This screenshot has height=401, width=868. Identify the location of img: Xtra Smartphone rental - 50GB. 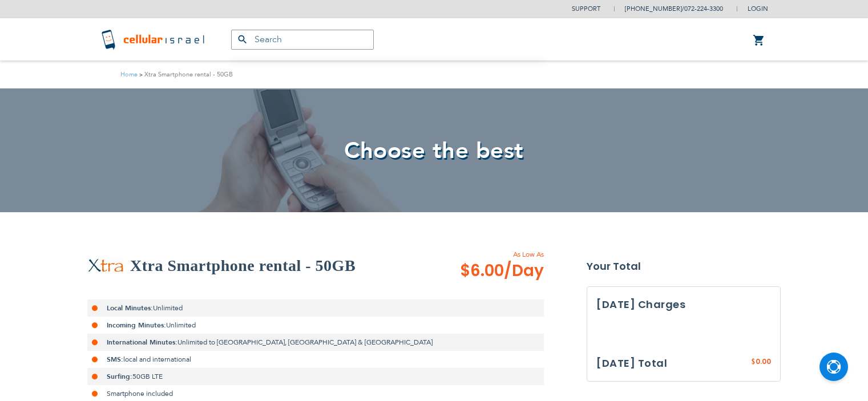
(106, 266).